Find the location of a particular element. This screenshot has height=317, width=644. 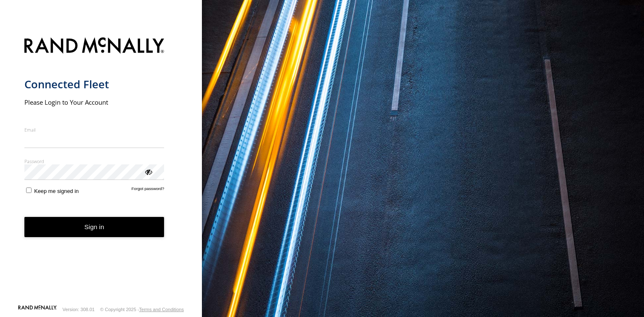

h2: Please Login to Your Account is located at coordinates (94, 102).